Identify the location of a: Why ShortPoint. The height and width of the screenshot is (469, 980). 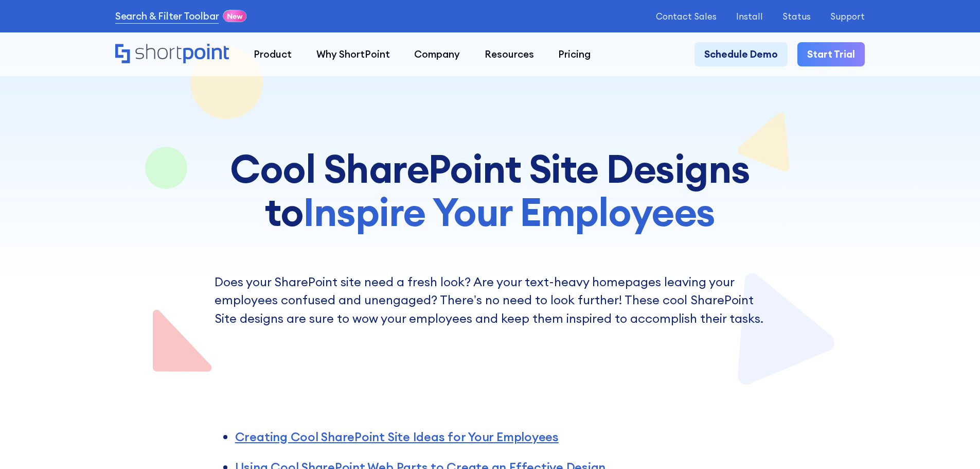
(353, 54).